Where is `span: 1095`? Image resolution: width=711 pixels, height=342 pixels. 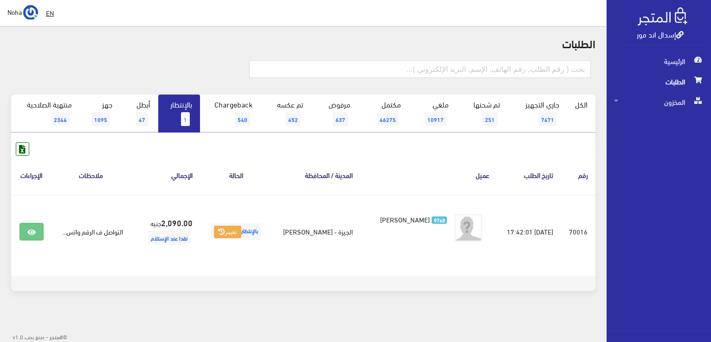
span: 1095 is located at coordinates (101, 119).